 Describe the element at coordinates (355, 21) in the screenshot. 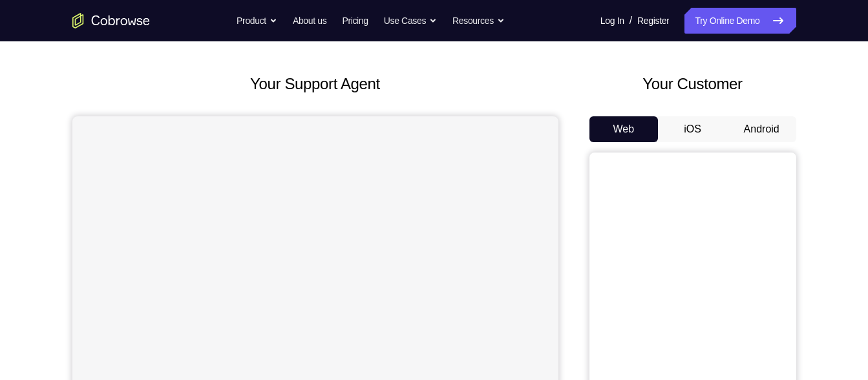

I see `a: Pricing` at that location.